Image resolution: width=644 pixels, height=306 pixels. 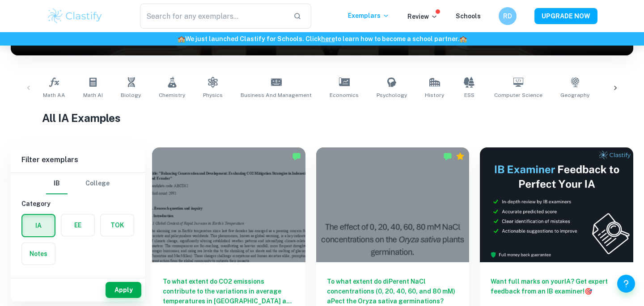 I want to click on span: Psychology, so click(x=392, y=96).